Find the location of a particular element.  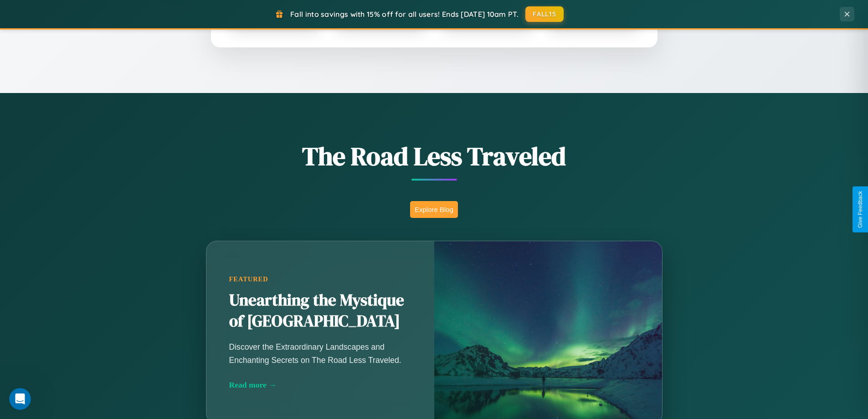

h1: The Road Less Traveled is located at coordinates (434, 156).